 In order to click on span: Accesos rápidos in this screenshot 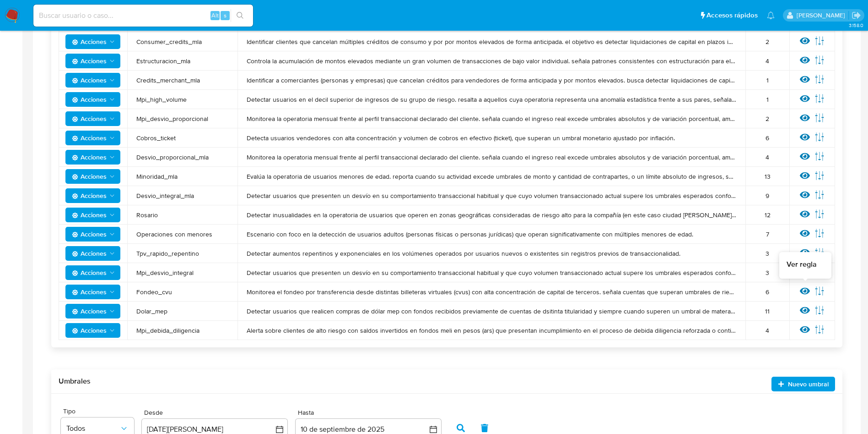, I will do `click(732, 15)`.